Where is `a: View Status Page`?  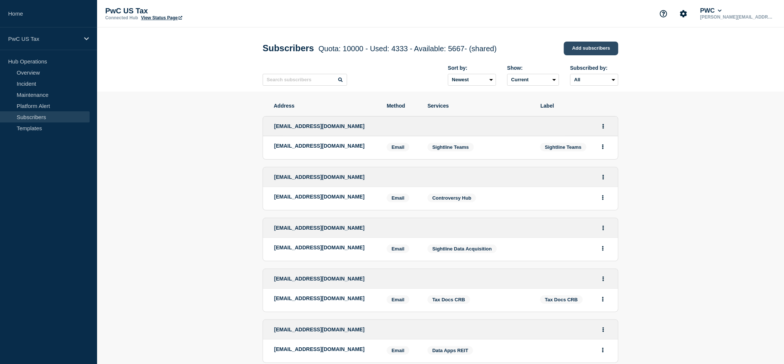
a: View Status Page is located at coordinates (162, 18).